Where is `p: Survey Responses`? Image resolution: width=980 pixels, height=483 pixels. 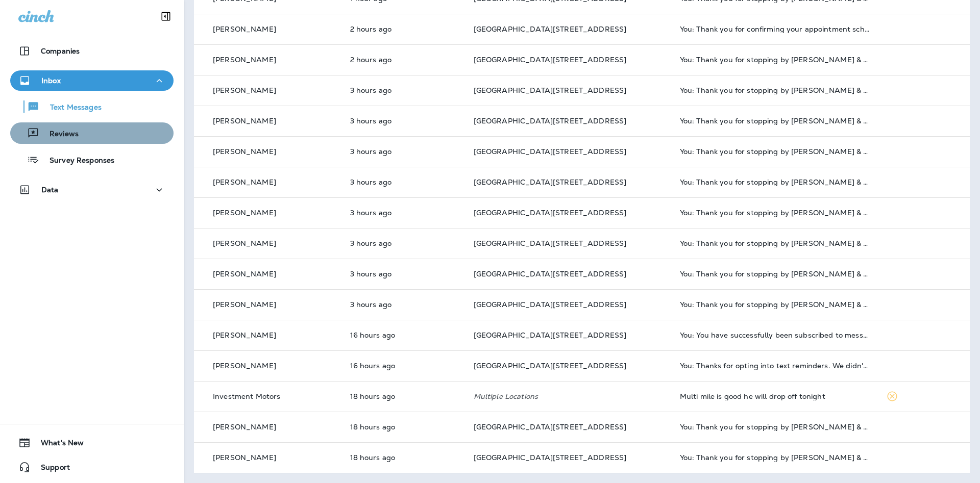 p: Survey Responses is located at coordinates (77, 161).